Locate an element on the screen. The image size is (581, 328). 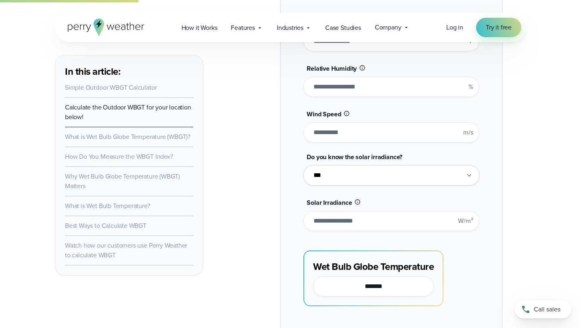
a: Calculate the Outdoor WBGT for your location below! is located at coordinates (128, 112).